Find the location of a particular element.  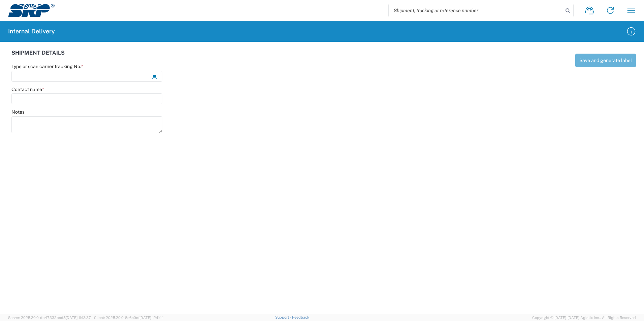

span: Client: 2025.20.0-8c6e0cf is located at coordinates (128, 317).